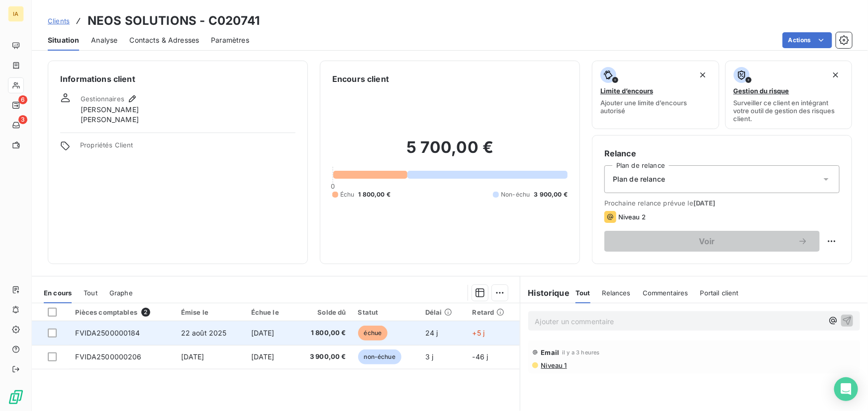  Describe the element at coordinates (429, 356) in the screenshot. I see `span: 3 j` at that location.